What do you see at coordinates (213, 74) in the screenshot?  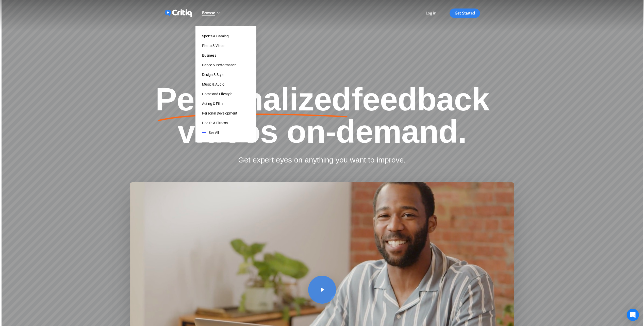 I see `span: Design & Style` at bounding box center [213, 74].